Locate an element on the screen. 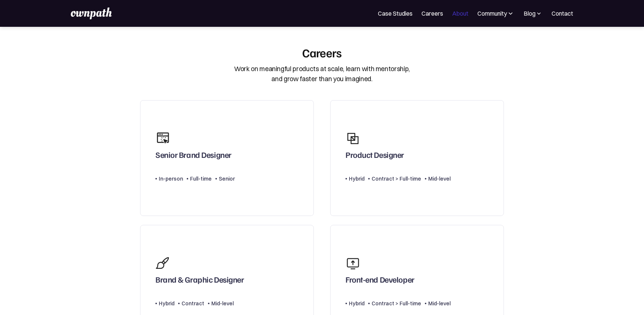  a: Case Studies is located at coordinates (395, 13).